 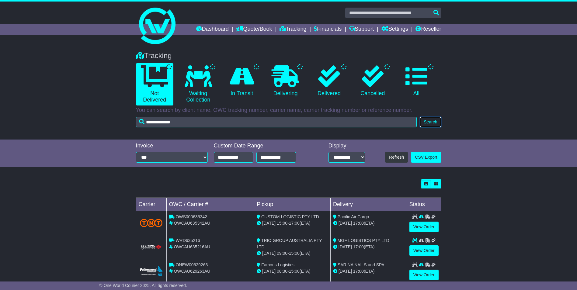 What do you see at coordinates (395, 30) in the screenshot?
I see `a: Settings` at bounding box center [395, 30].